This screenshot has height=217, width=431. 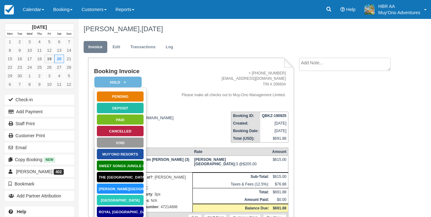 What do you see at coordinates (29, 67) in the screenshot?
I see `a: 24` at bounding box center [29, 67].